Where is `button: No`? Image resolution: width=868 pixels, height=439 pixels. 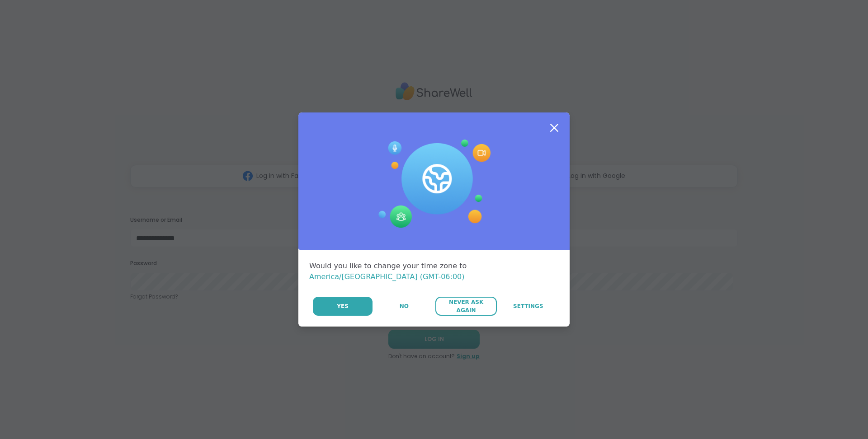
button: No is located at coordinates (404, 307).